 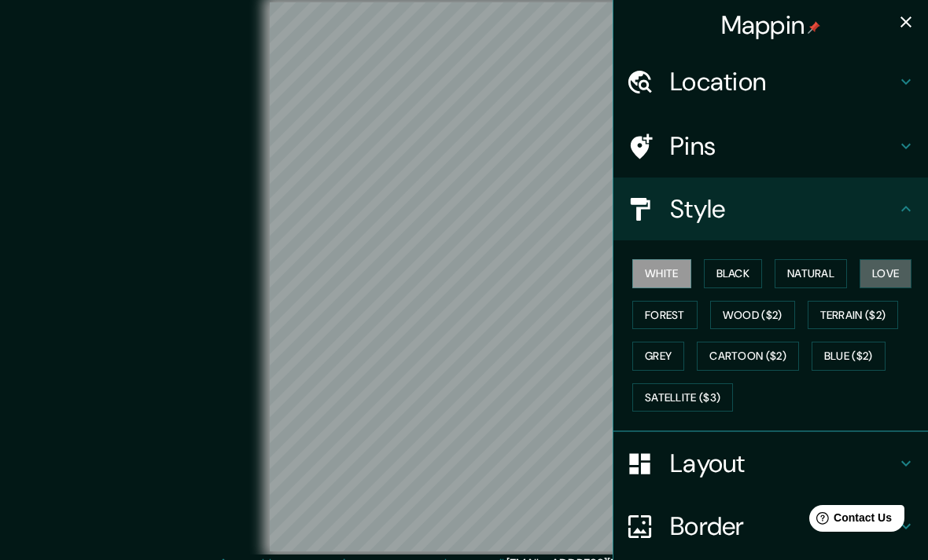 What do you see at coordinates (771, 146) in the screenshot?
I see `div: Pins` at bounding box center [771, 146].